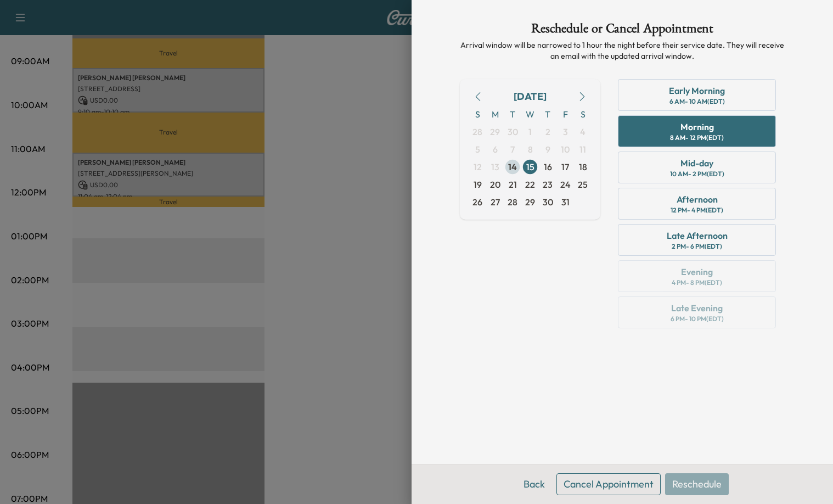  Describe the element at coordinates (548, 132) in the screenshot. I see `span: 2` at that location.